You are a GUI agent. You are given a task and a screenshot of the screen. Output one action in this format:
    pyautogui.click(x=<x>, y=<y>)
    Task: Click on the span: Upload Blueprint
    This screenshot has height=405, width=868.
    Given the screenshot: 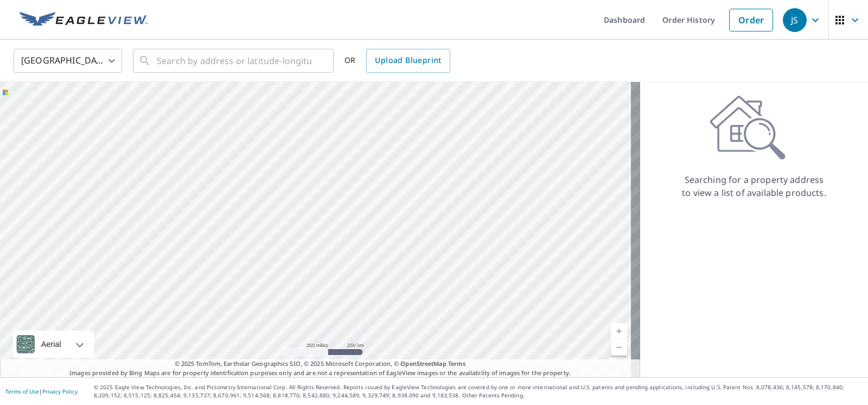 What is the action you would take?
    pyautogui.click(x=408, y=60)
    